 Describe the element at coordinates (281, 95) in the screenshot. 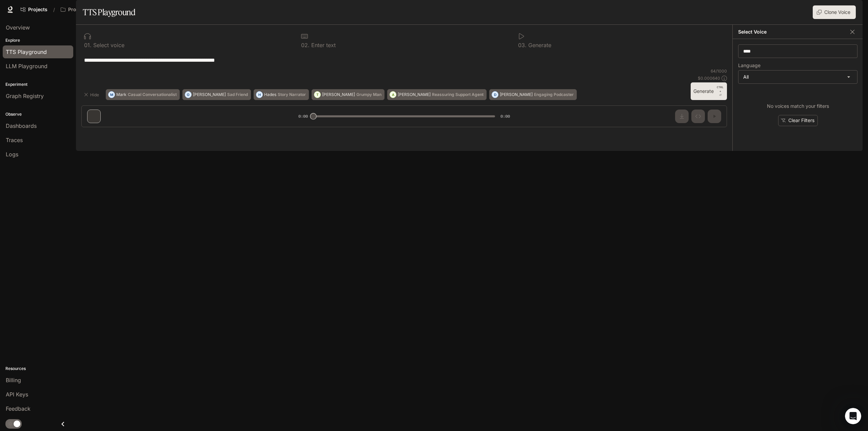

I see `button: HHadesStory Narrator` at that location.